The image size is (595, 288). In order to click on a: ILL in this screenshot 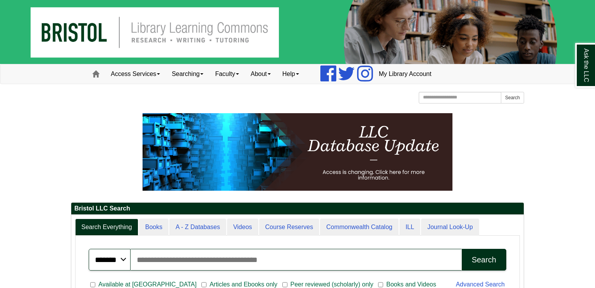, I will do `click(410, 227)`.